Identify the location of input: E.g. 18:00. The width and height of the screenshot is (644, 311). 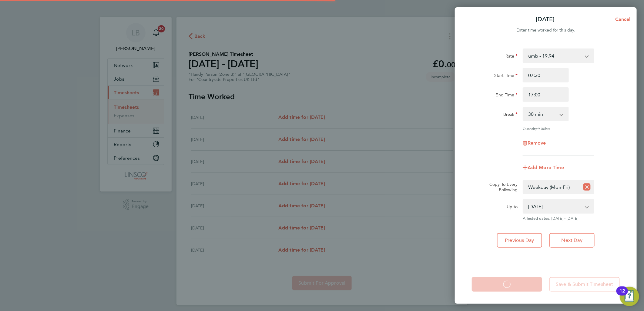
(545, 95).